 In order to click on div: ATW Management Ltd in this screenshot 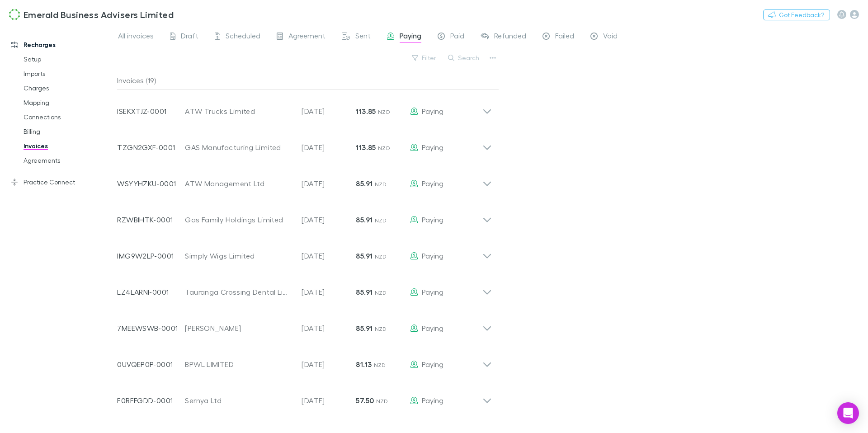, I will do `click(239, 184)`.